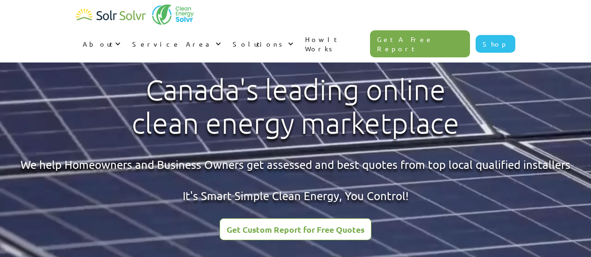  I want to click on a: Get Custom Report for Free Quotes, so click(295, 229).